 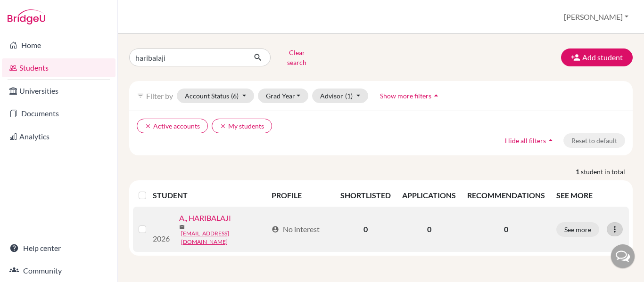 I want to click on a: Community, so click(x=58, y=270).